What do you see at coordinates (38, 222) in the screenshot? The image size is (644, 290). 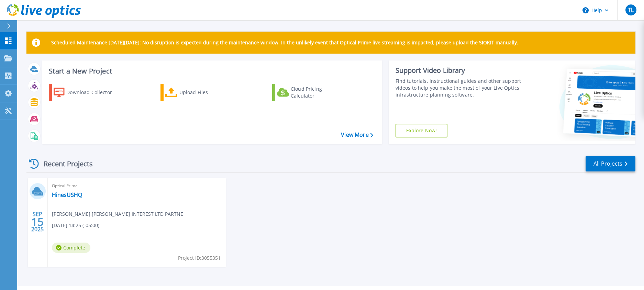 I see `div: SEP 2025` at bounding box center [38, 222].